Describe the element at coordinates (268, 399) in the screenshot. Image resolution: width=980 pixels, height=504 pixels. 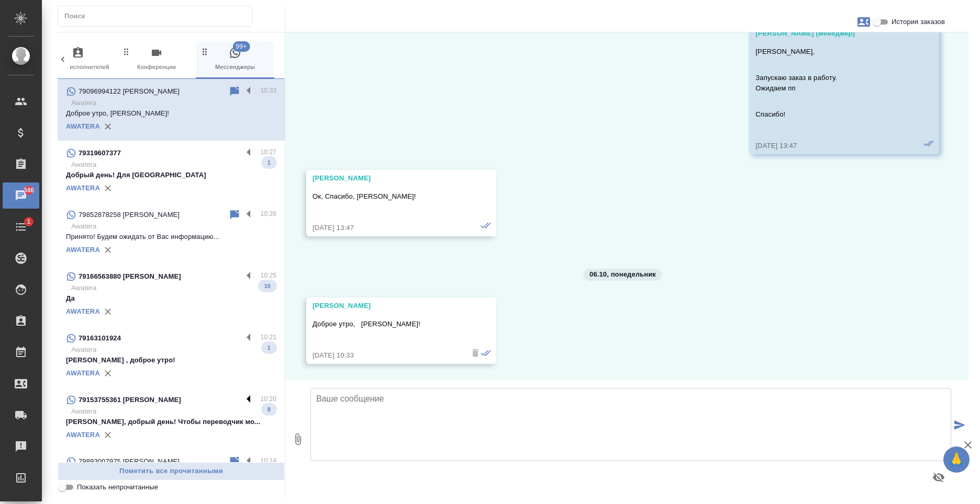
I see `p: 10:20` at that location.